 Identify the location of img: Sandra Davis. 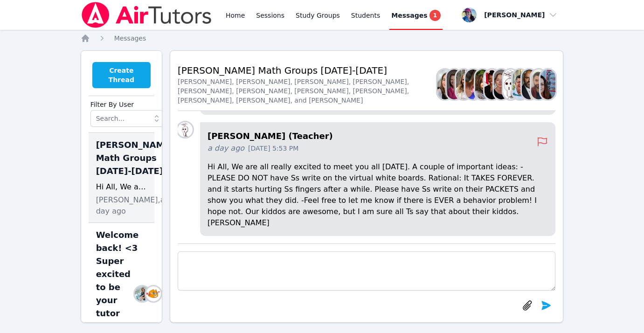
(463, 84).